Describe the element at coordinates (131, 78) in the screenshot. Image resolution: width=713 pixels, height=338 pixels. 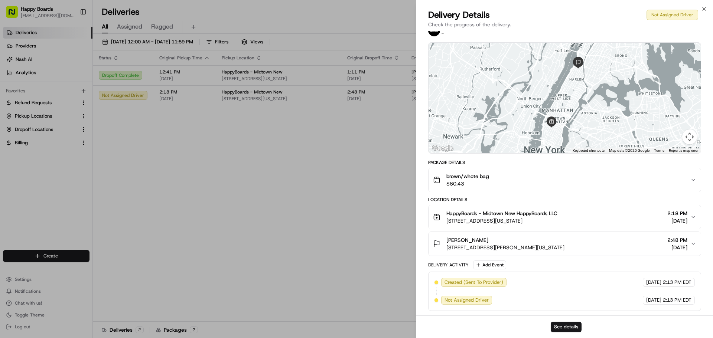
I see `button: Start new chat` at that location.